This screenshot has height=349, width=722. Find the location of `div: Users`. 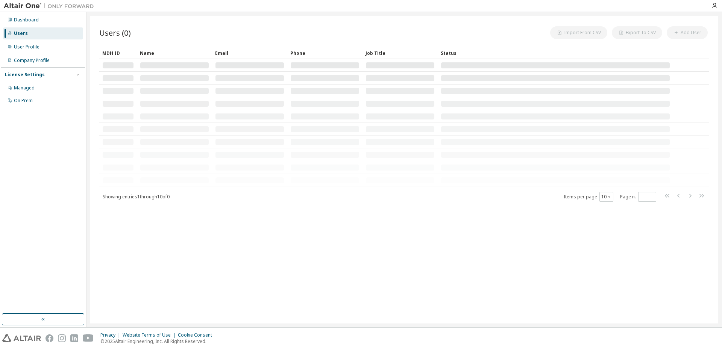

div: Users is located at coordinates (21, 33).